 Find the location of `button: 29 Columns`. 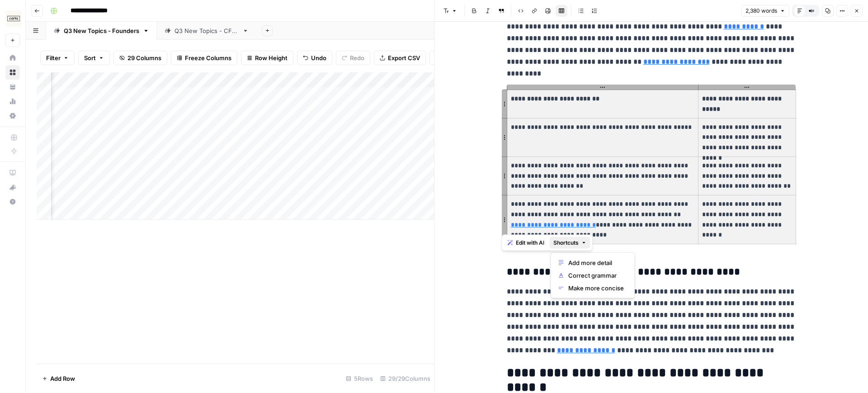

button: 29 Columns is located at coordinates (140, 58).